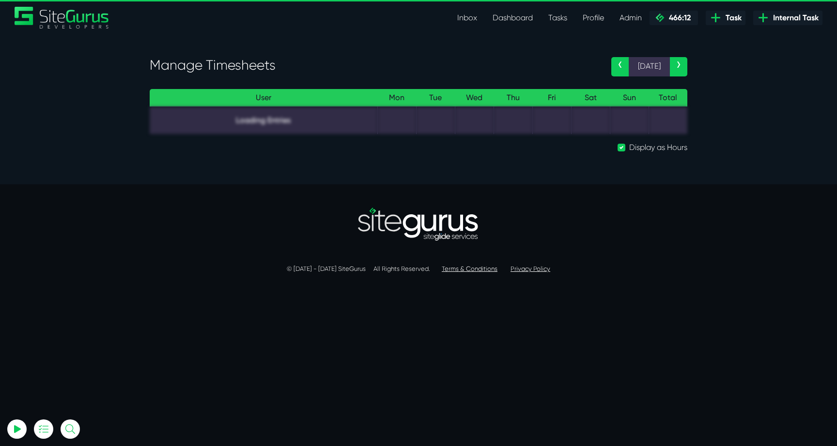 The width and height of the screenshot is (837, 446). I want to click on a: Internal Task, so click(787, 18).